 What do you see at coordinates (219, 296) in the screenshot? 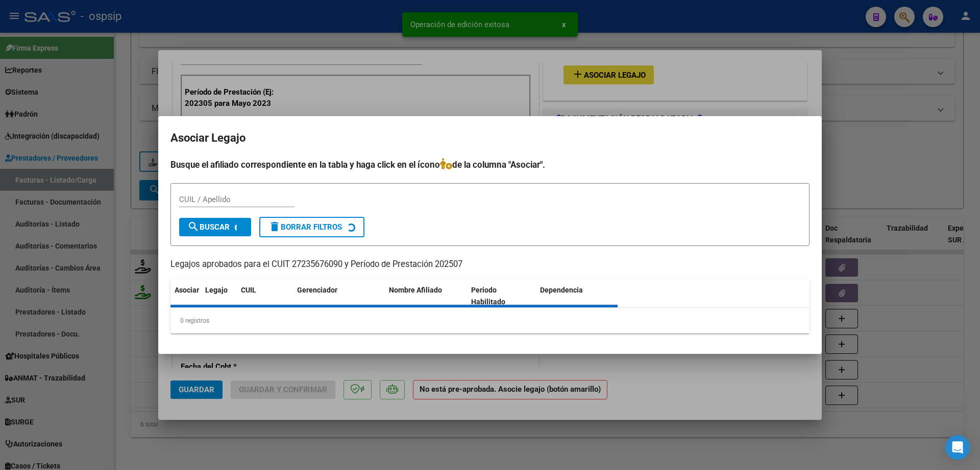
I see `datatable-header-cell: Legajo` at bounding box center [219, 296].